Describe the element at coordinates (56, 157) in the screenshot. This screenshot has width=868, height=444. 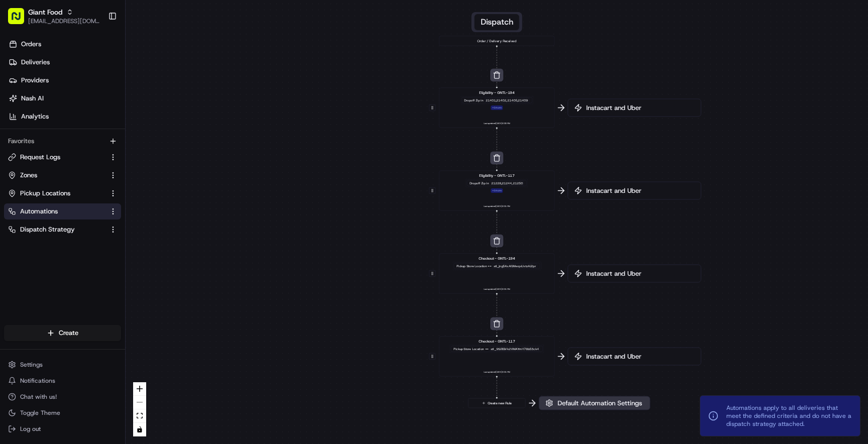
I see `a: Request Logs` at that location.